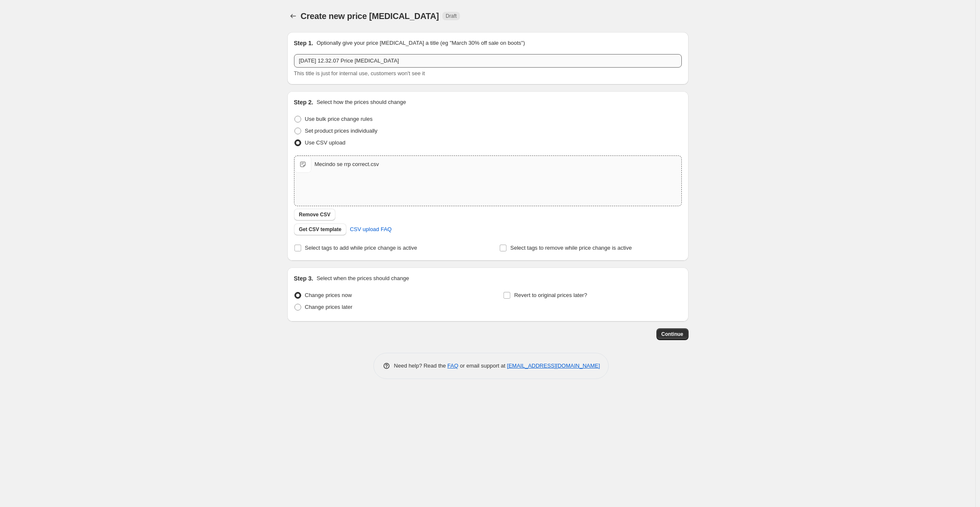 Image resolution: width=980 pixels, height=507 pixels. What do you see at coordinates (320, 230) in the screenshot?
I see `button: Get CSV template` at bounding box center [320, 230].